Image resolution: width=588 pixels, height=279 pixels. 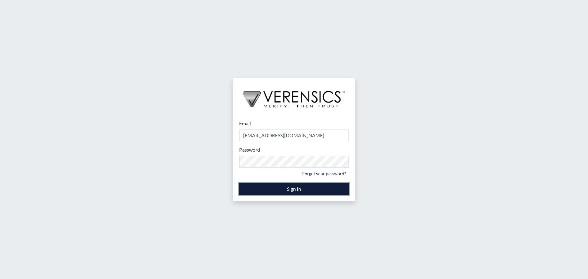 I want to click on label: Password, so click(x=250, y=150).